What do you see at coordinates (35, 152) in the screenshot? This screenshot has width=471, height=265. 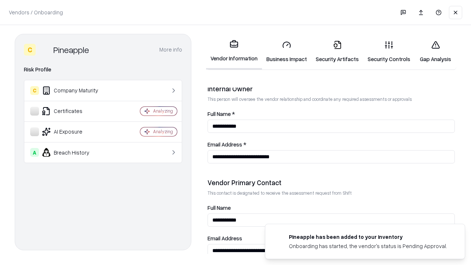 I see `div: A` at bounding box center [35, 152].